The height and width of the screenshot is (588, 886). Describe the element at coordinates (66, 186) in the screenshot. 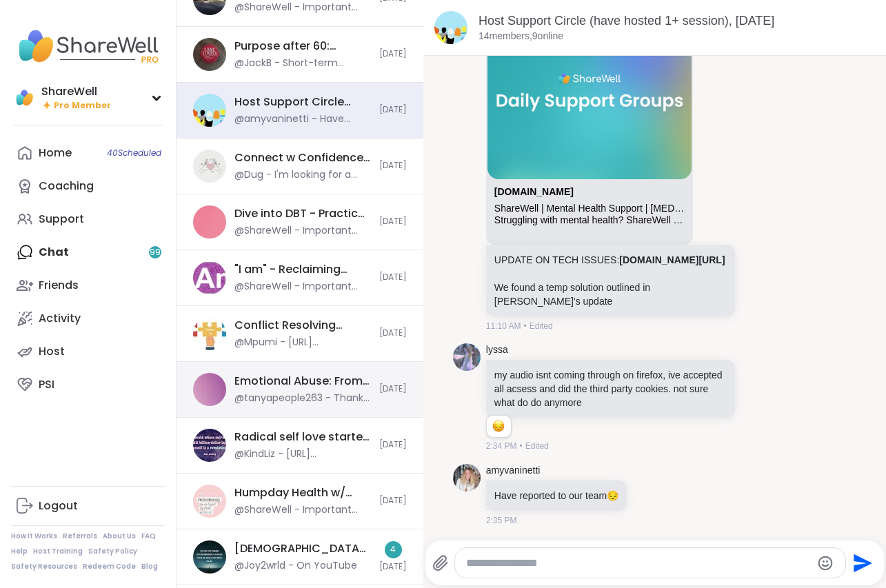

I see `div: Coaching` at that location.